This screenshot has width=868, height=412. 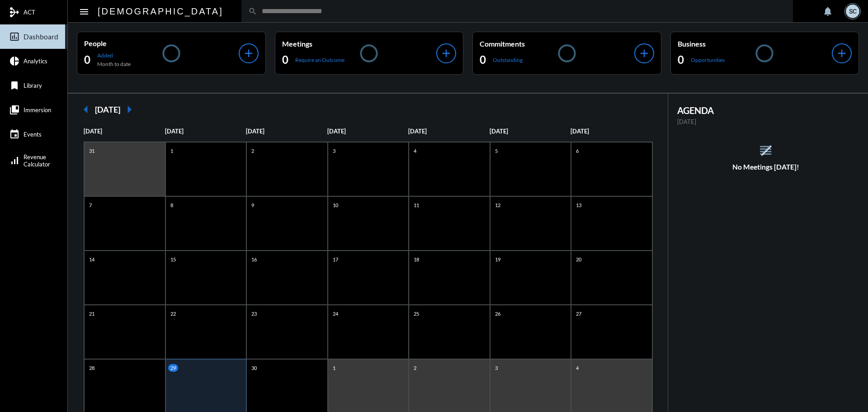 What do you see at coordinates (579, 205) in the screenshot?
I see `p: 13` at bounding box center [579, 205].